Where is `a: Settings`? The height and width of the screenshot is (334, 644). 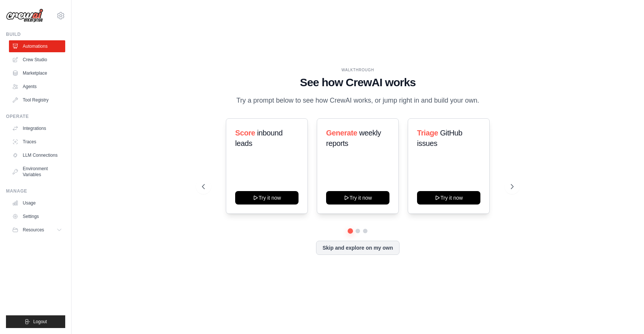 a: Settings is located at coordinates (37, 217).